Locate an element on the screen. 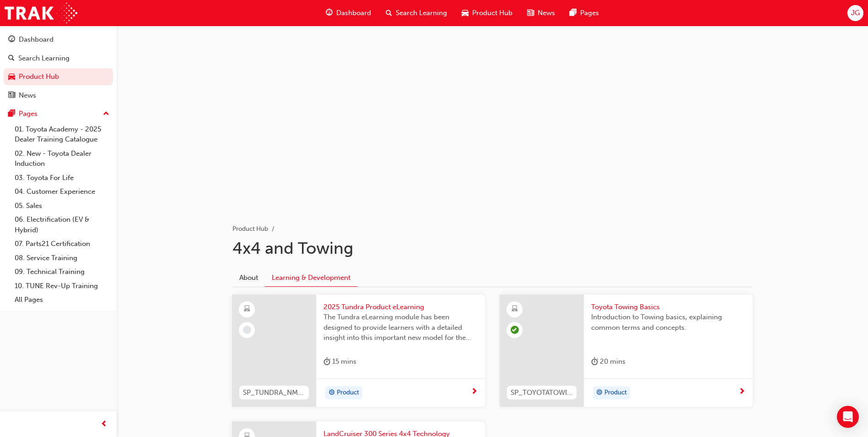  span: 2025 Tundra Product eLearning is located at coordinates (401, 307).